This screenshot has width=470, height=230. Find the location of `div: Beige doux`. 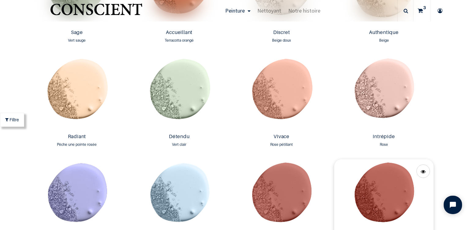

div: Beige doux is located at coordinates (281, 40).